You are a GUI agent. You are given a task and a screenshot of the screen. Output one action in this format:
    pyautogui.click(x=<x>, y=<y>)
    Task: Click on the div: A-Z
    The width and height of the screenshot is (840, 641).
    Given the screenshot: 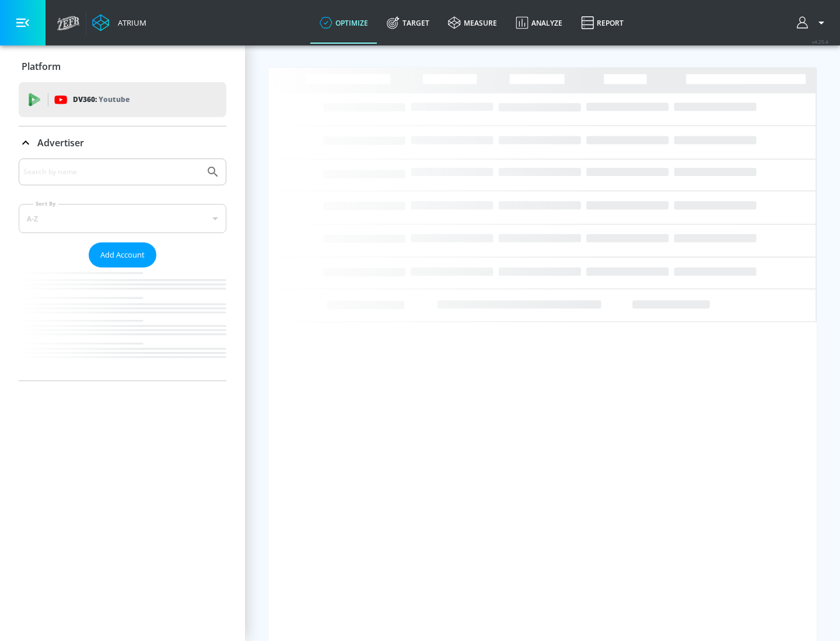 What is the action you would take?
    pyautogui.click(x=122, y=219)
    